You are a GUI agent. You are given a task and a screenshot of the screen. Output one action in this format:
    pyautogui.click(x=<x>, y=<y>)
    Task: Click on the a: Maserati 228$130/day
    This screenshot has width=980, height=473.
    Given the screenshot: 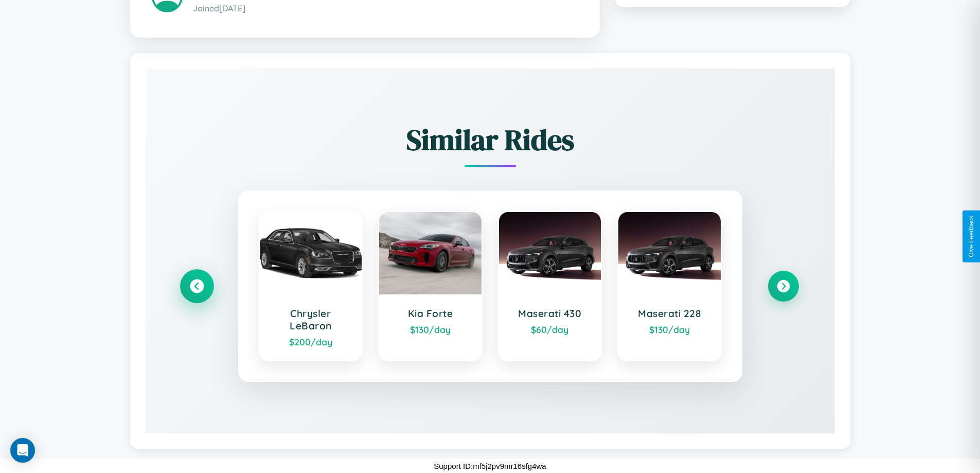 What is the action you would take?
    pyautogui.click(x=669, y=286)
    